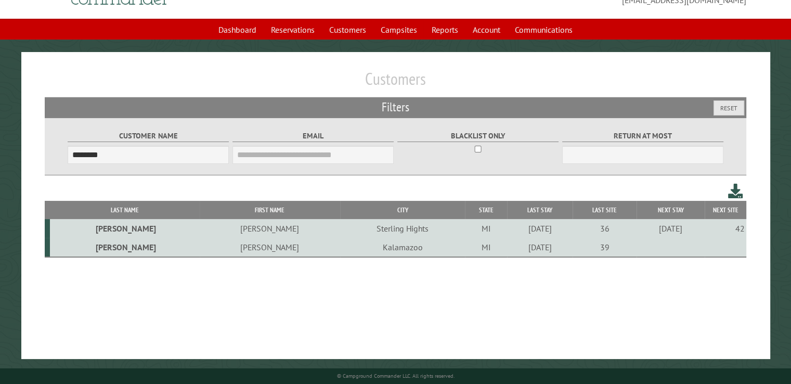 The width and height of the screenshot is (791, 384). Describe the element at coordinates (725, 210) in the screenshot. I see `th: Next Site` at that location.